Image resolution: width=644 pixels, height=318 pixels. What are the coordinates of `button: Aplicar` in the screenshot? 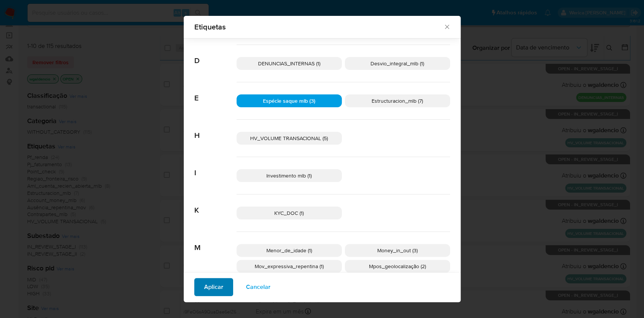 It's located at (213, 287).